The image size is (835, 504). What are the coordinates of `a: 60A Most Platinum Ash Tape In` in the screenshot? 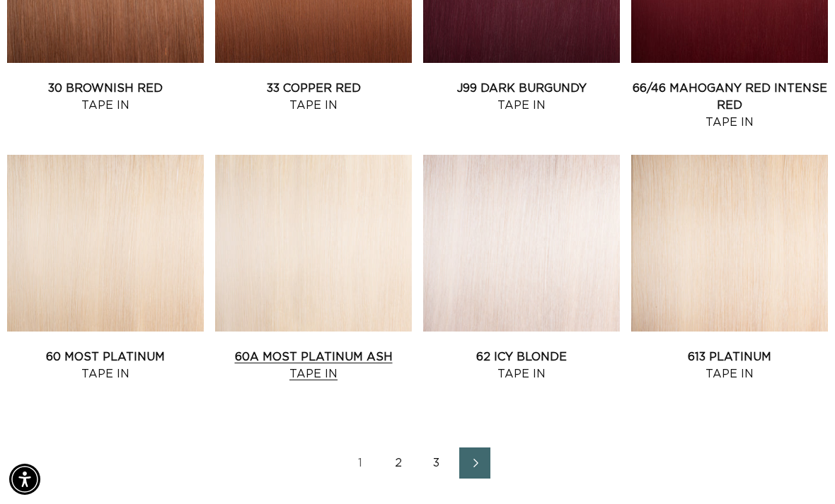 It's located at (313, 365).